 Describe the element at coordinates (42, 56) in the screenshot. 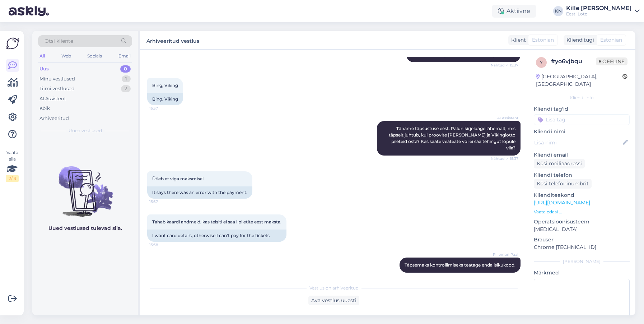

I see `div: All` at that location.